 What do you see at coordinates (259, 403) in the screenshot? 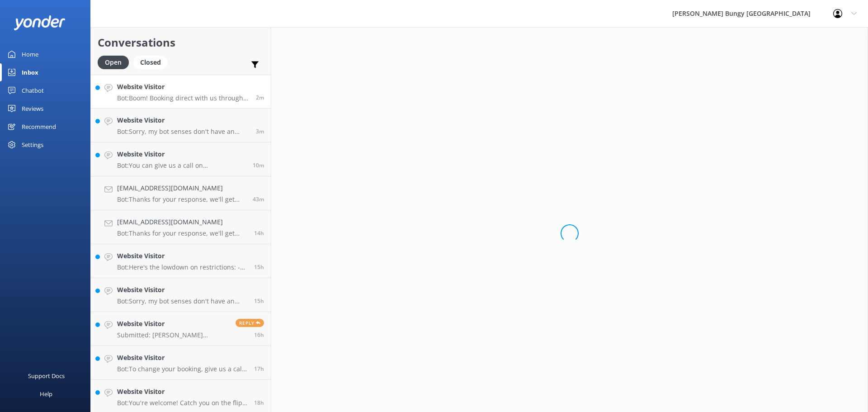
I see `span: Sep 17 2025 04:42pm (UTC +12:00) Pacific/Auckland` at bounding box center [259, 403].